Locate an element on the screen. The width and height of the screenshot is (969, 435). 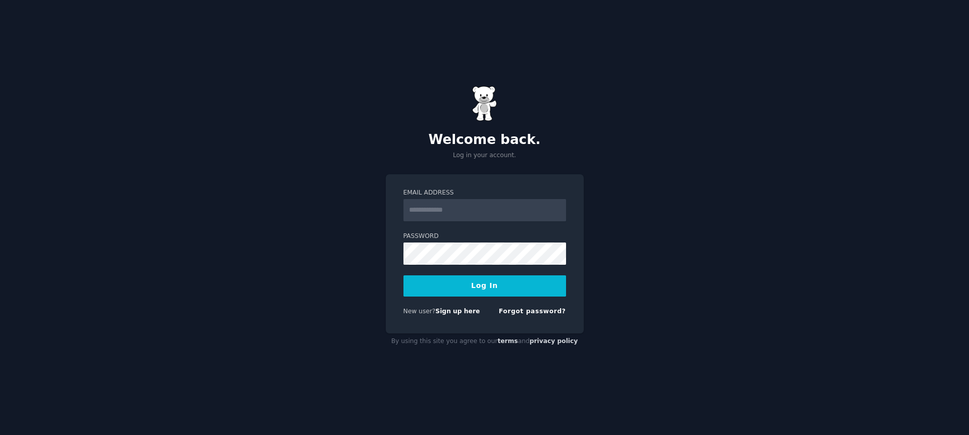
img: Gummy Bear is located at coordinates (485, 104).